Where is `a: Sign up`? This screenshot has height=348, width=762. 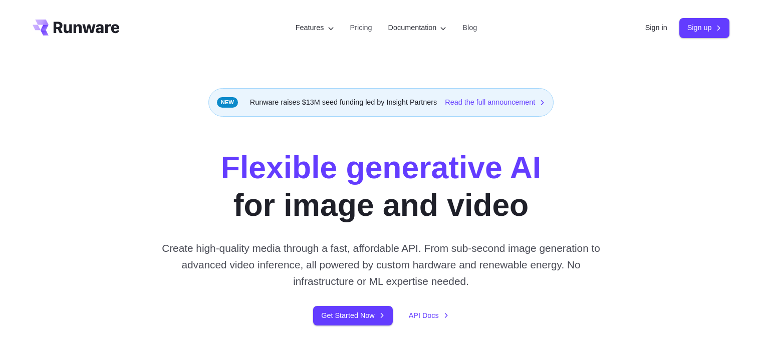 a: Sign up is located at coordinates (705, 28).